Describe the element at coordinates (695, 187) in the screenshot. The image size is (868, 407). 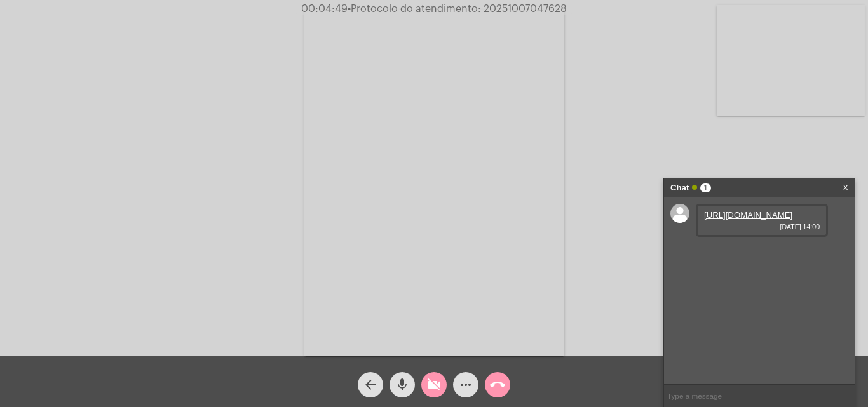
I see `span: Online` at that location.